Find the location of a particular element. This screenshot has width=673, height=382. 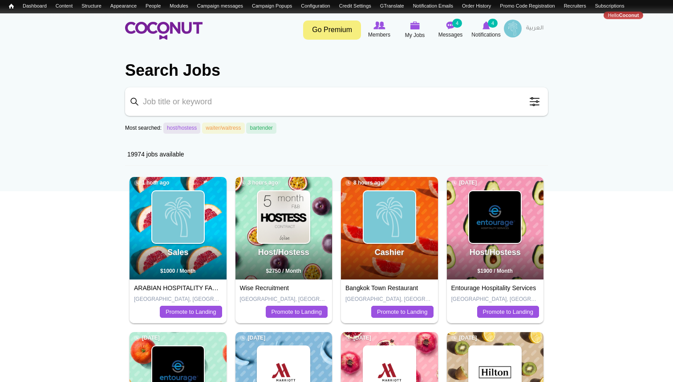

a: Dashboard is located at coordinates (35, 6).